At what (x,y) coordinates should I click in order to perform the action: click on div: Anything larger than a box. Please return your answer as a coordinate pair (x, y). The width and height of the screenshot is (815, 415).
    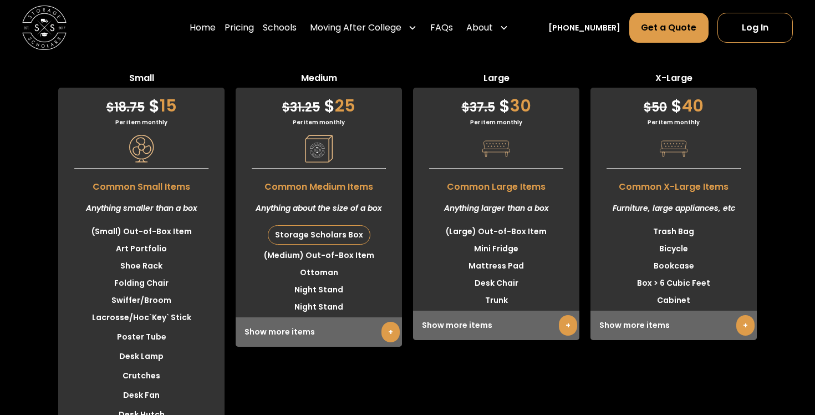
    Looking at the image, I should click on (496, 208).